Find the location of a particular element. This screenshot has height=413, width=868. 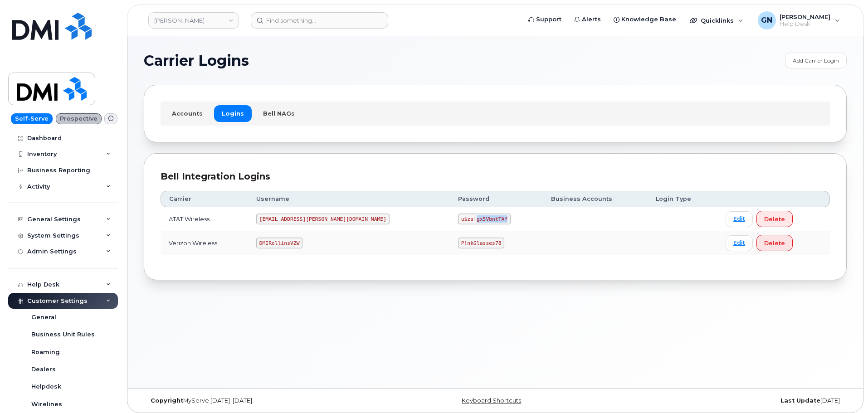

th: Username is located at coordinates (348, 199).